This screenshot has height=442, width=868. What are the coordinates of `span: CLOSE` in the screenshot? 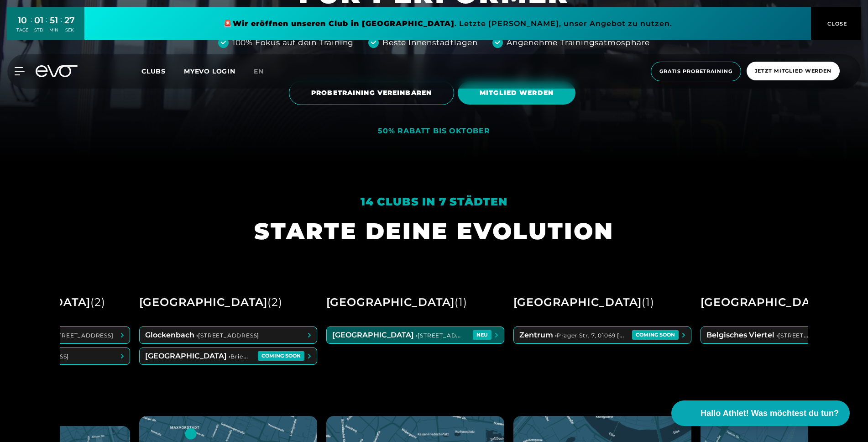 It's located at (836, 23).